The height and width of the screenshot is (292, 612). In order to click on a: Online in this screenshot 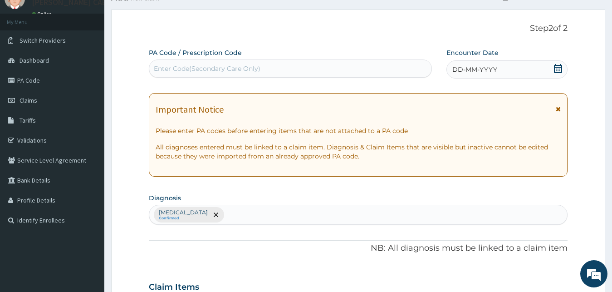, I will do `click(43, 14)`.